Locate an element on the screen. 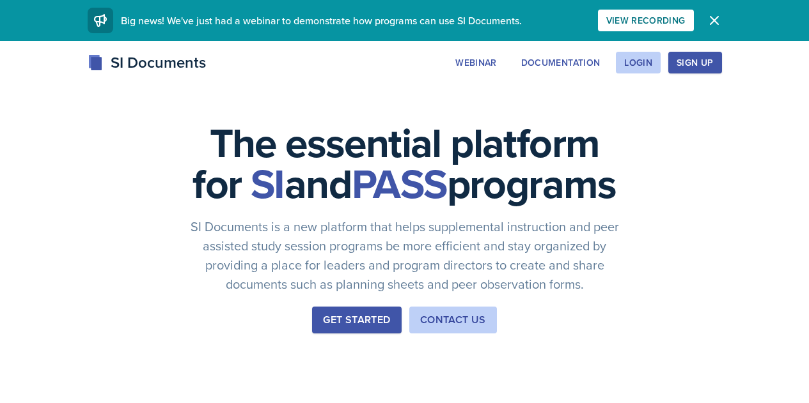 Image resolution: width=809 pixels, height=403 pixels. div: View Recording is located at coordinates (646, 20).